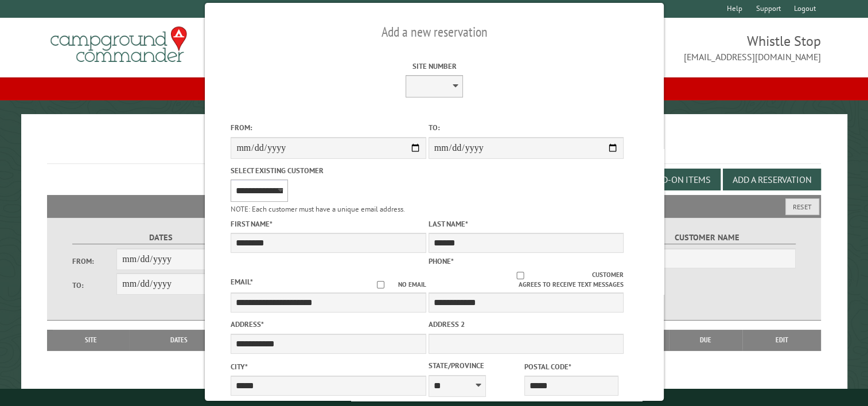 The width and height of the screenshot is (868, 406). I want to click on small: NOTE: Each customer must have a unique email address., so click(318, 209).